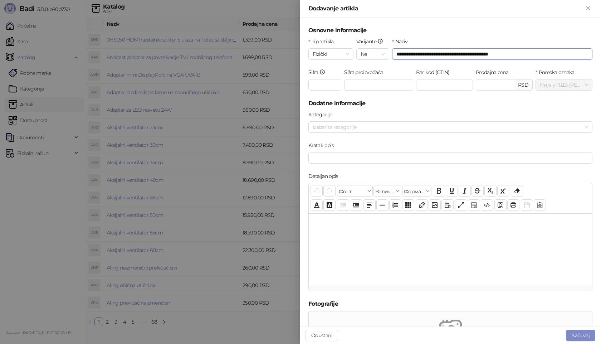 The width and height of the screenshot is (601, 344). I want to click on button: Боја позадине, so click(329, 205).